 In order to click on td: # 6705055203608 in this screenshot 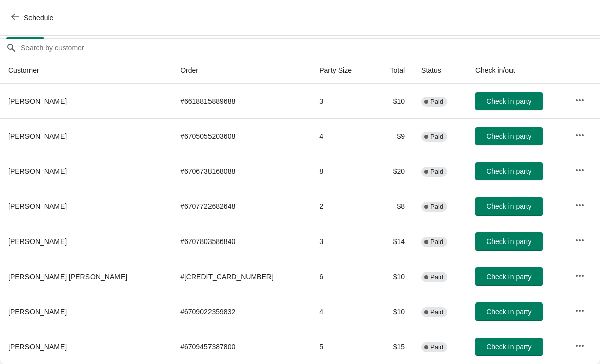, I will do `click(242, 136)`.